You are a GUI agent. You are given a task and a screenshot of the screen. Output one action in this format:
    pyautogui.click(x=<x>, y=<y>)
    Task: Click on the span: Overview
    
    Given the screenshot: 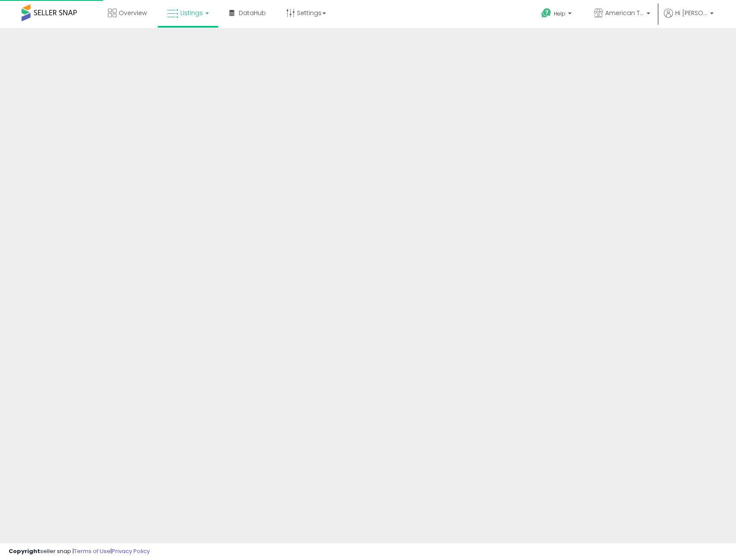 What is the action you would take?
    pyautogui.click(x=132, y=13)
    